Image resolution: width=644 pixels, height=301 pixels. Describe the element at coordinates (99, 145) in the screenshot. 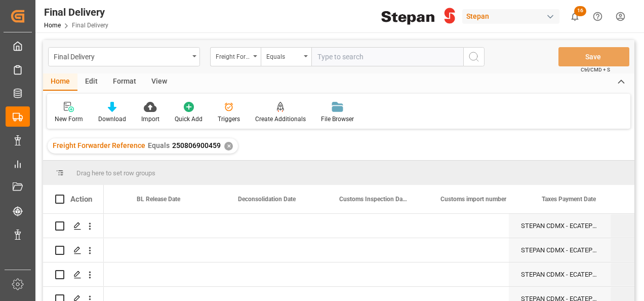

I see `span: Freight Forwarder Reference` at that location.